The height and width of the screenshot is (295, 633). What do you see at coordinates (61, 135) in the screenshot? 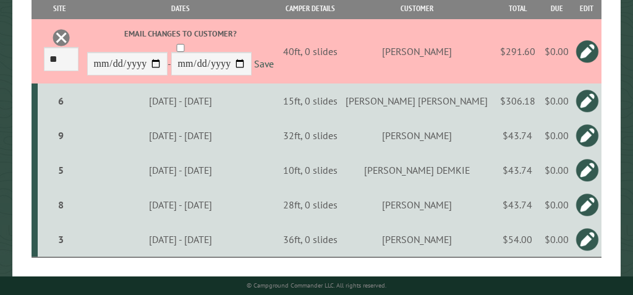
I see `div: 9` at bounding box center [61, 135].